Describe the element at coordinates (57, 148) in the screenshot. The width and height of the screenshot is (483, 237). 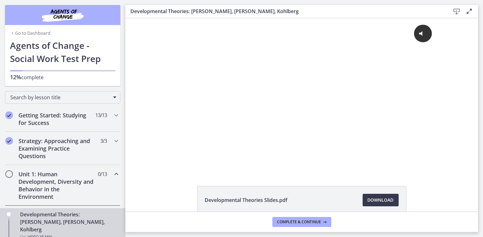
I see `h2: Strategy: Approaching and Examining Practice Questions` at that location.